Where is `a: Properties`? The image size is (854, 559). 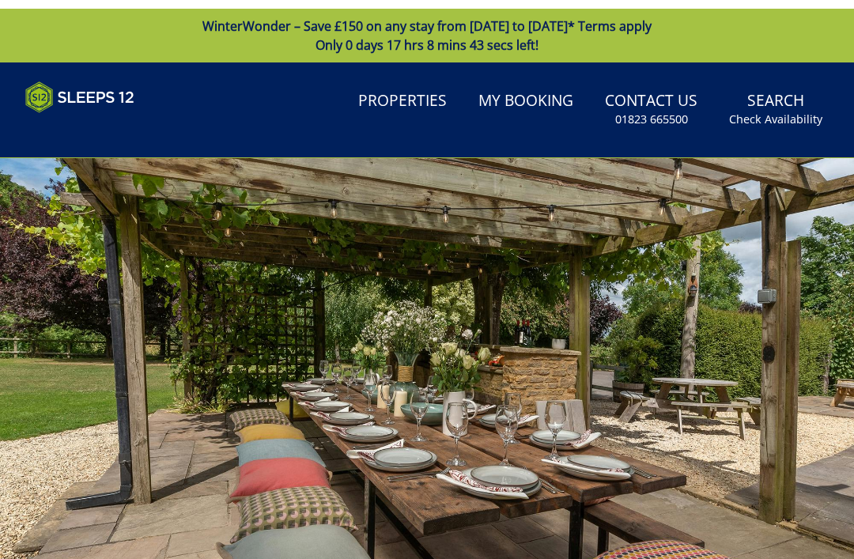
a: Properties is located at coordinates (402, 92).